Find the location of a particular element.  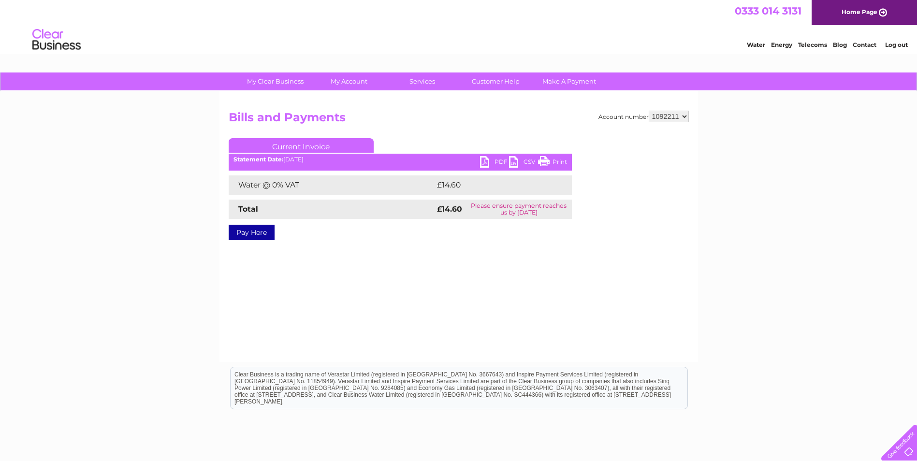

strong: £14.60 is located at coordinates (449, 209).